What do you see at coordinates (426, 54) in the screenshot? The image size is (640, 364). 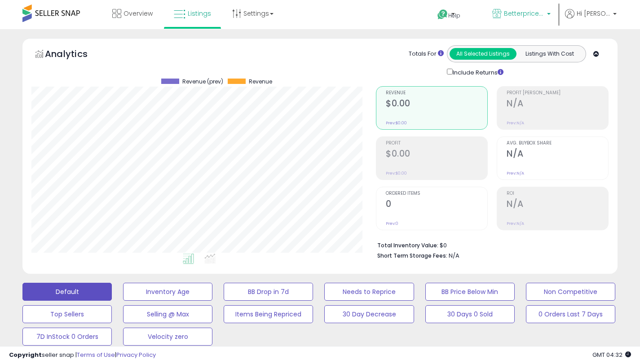 I see `div: Totals For` at bounding box center [426, 54].